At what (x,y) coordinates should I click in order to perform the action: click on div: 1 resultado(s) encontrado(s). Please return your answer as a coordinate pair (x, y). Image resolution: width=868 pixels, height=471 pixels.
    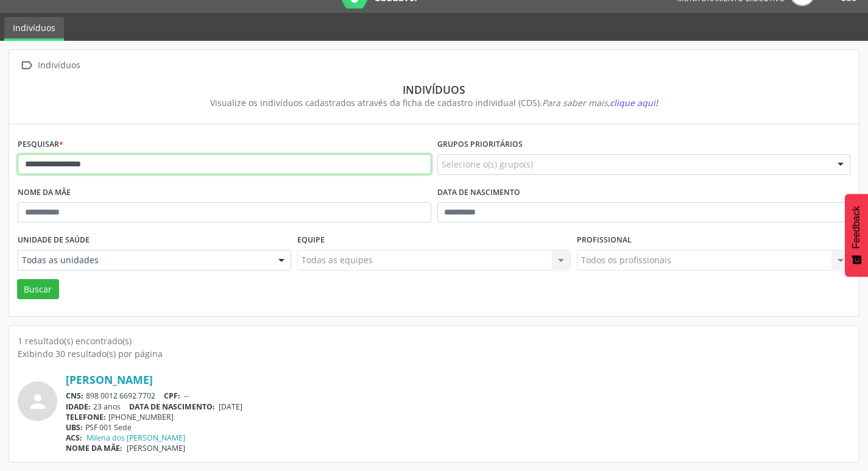
    Looking at the image, I should click on (433, 340).